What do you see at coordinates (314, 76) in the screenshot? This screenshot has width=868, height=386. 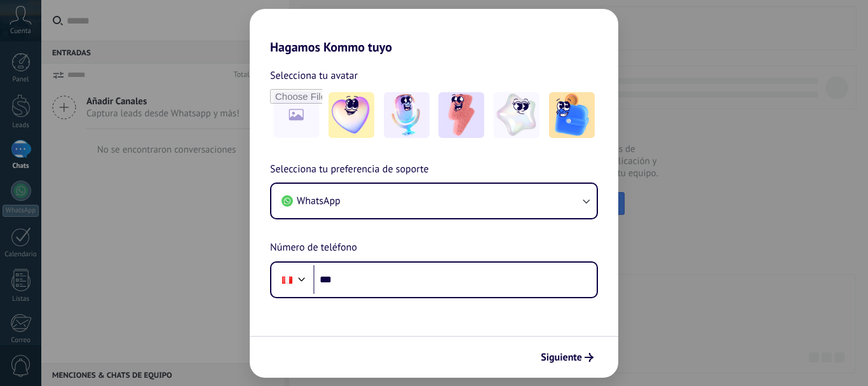 I see `span: Selecciona tu avatar` at bounding box center [314, 76].